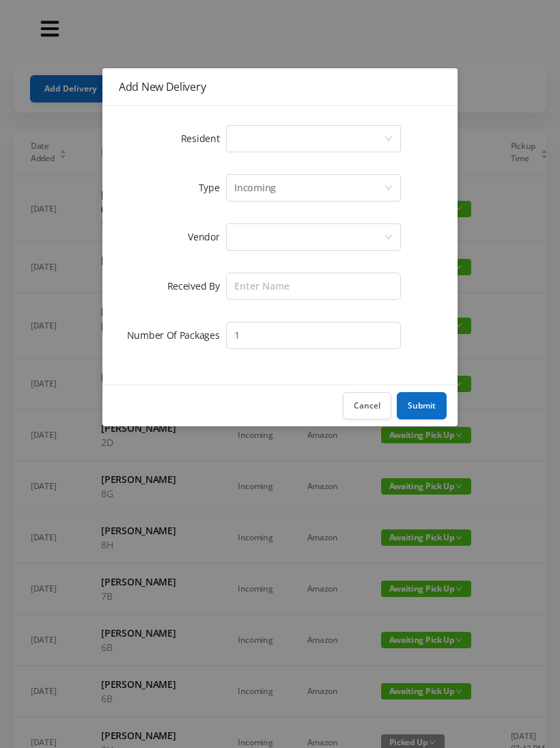 The image size is (560, 748). I want to click on label: Resident, so click(203, 138).